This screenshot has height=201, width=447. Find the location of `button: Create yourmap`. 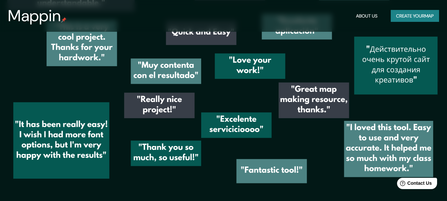

button: Create yourmap is located at coordinates (415, 16).